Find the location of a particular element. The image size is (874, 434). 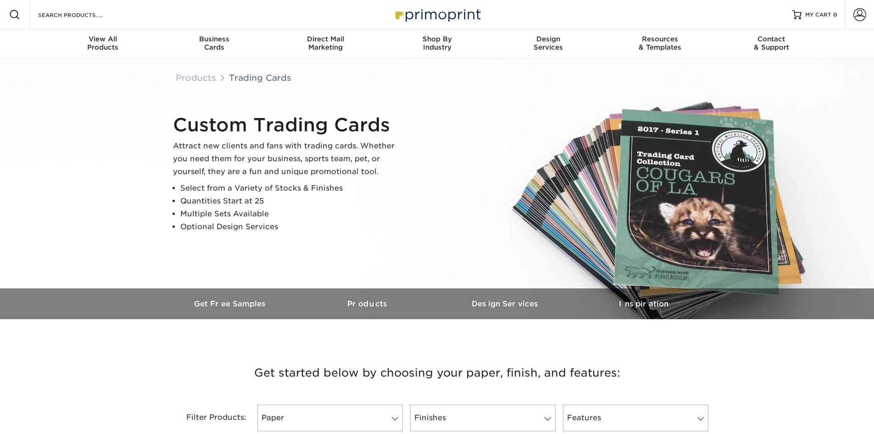

div: Filter Products: is located at coordinates (208, 418).